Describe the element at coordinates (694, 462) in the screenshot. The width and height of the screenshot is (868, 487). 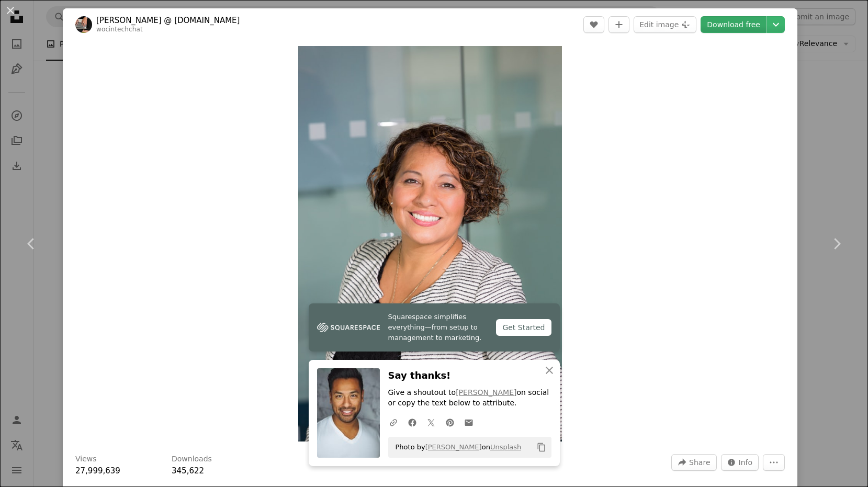
I see `button: Share this image` at that location.